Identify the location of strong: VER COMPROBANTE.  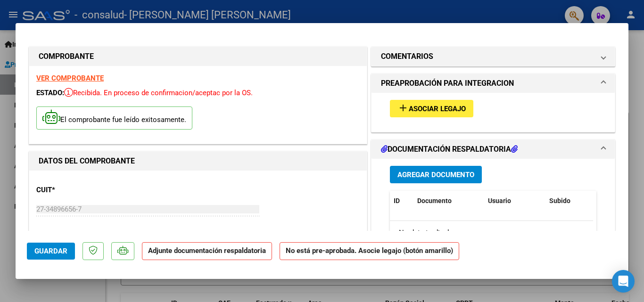
(69, 78).